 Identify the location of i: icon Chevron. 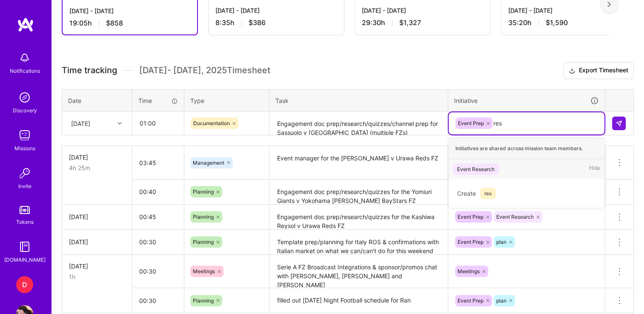
(120, 123).